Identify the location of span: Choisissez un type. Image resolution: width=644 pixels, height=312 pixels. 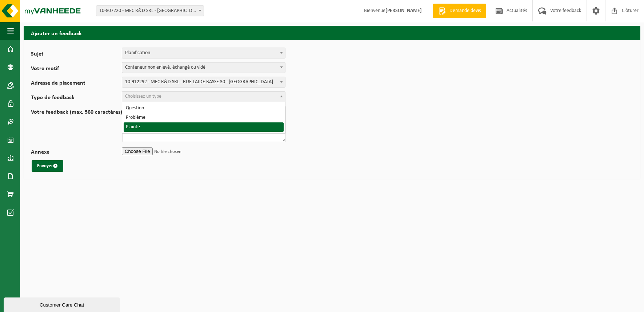
(143, 96).